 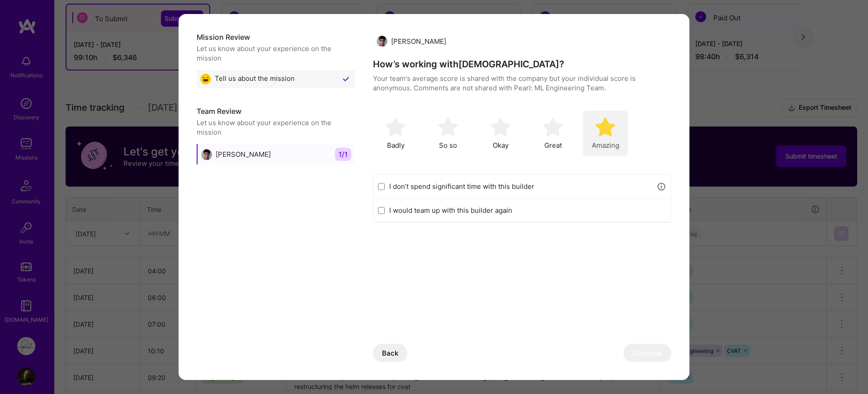 What do you see at coordinates (254, 79) in the screenshot?
I see `span: Tell us about the mission` at bounding box center [254, 79].